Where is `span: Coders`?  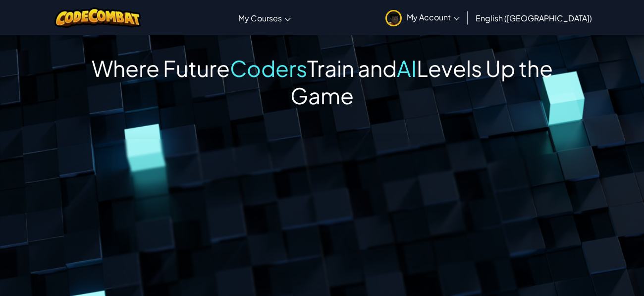
span: Coders is located at coordinates (268, 68).